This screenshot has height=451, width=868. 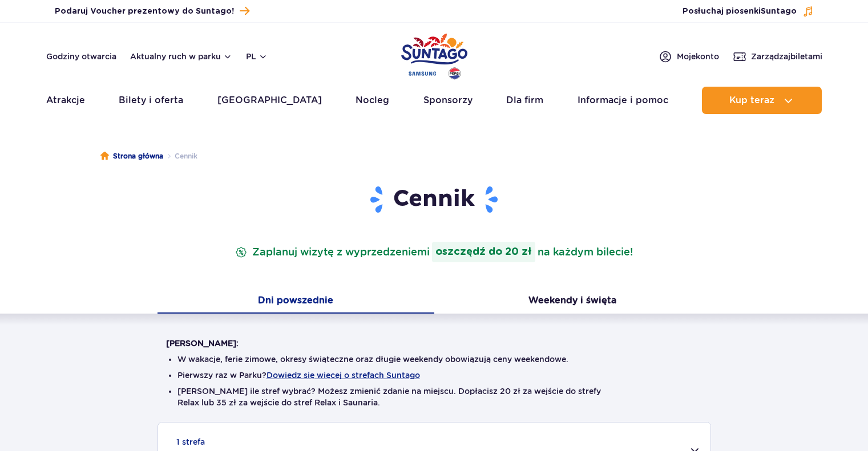 What do you see at coordinates (144, 11) in the screenshot?
I see `span: Podaruj Voucher prezentowy do Suntago!` at bounding box center [144, 11].